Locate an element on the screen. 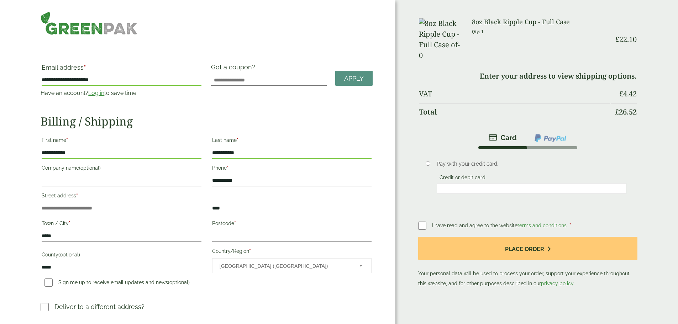 This screenshot has width=678, height=324. label: Credit or debit card is located at coordinates (462, 179).